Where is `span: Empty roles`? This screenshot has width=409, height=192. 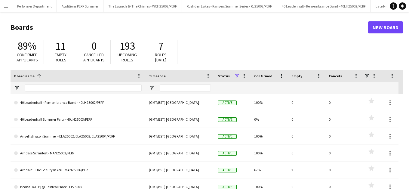 span: Empty roles is located at coordinates (61, 57).